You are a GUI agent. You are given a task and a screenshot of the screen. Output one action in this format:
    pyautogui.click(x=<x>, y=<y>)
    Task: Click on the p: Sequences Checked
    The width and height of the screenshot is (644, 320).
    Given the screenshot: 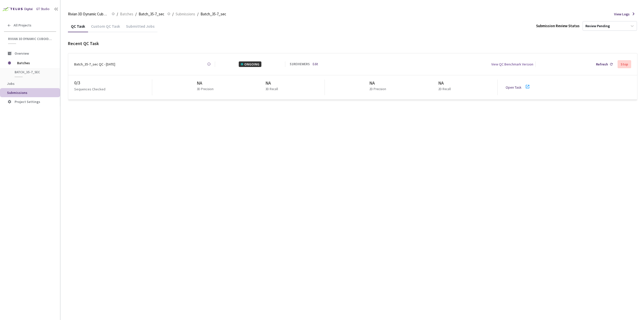 What is the action you would take?
    pyautogui.click(x=90, y=89)
    